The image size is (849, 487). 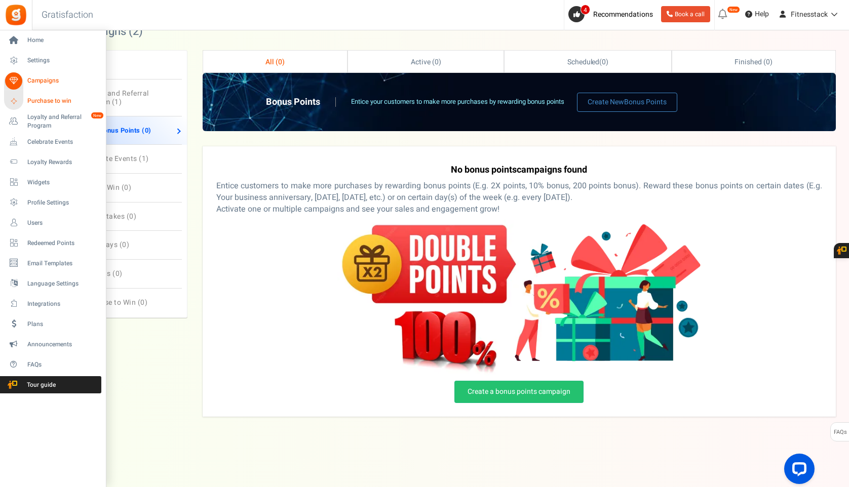 I want to click on p: Entice customers to make more purchases by rewarding bonus points (E.g. 2X points, 10% bonus, 200..., so click(x=519, y=198).